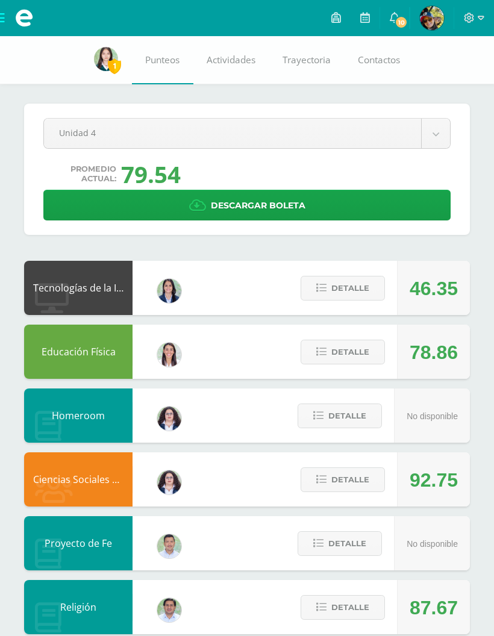 This screenshot has height=636, width=494. I want to click on span: Actividades, so click(231, 60).